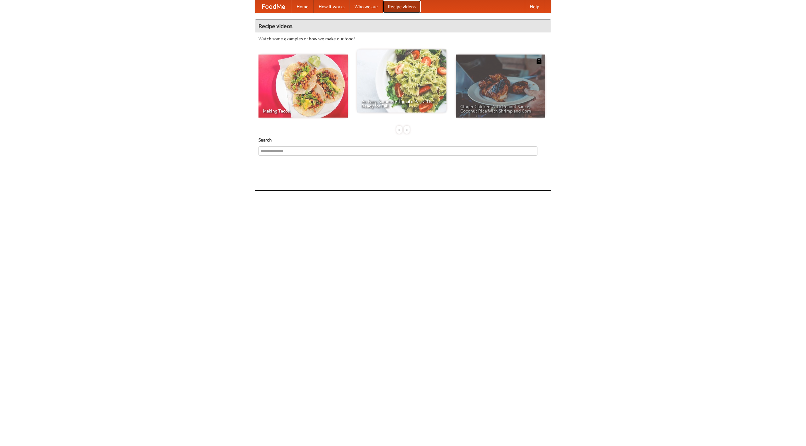 Image resolution: width=806 pixels, height=446 pixels. Describe the element at coordinates (403, 140) in the screenshot. I see `h5: Search` at that location.